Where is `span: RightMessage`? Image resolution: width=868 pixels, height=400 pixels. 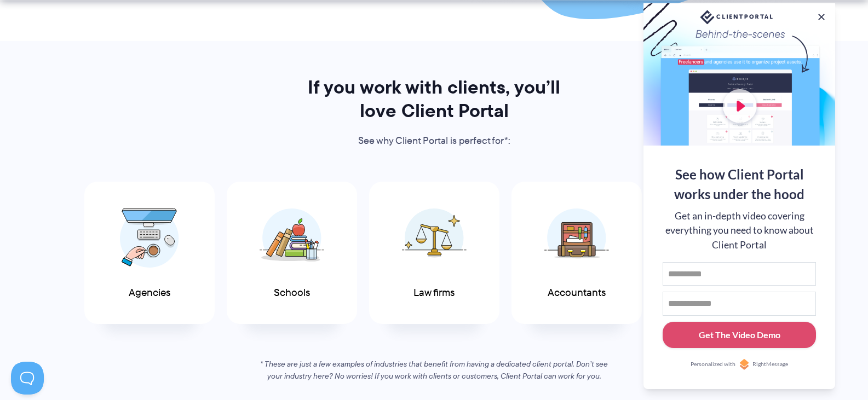
span: RightMessage is located at coordinates (770, 364).